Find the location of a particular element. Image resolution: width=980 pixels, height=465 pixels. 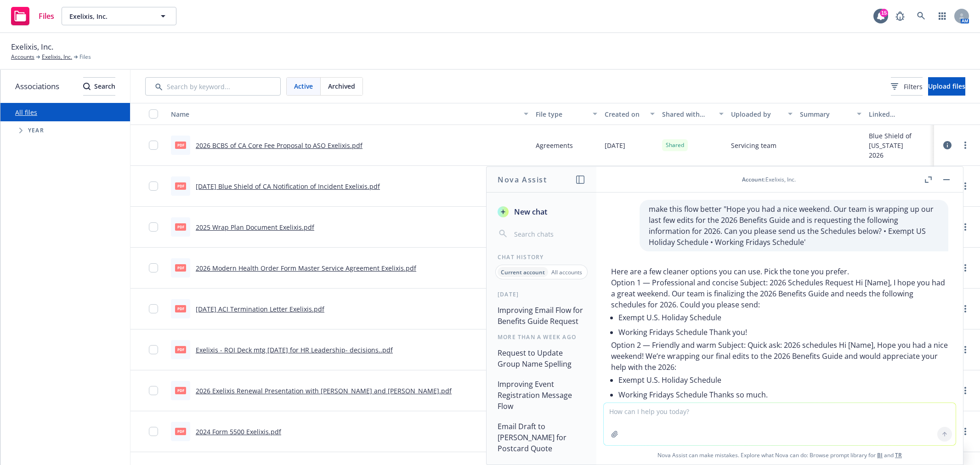

a: 2026 BCBS of CA Core Fee Proposal to ASO Exelixis.pdf is located at coordinates (279, 145).